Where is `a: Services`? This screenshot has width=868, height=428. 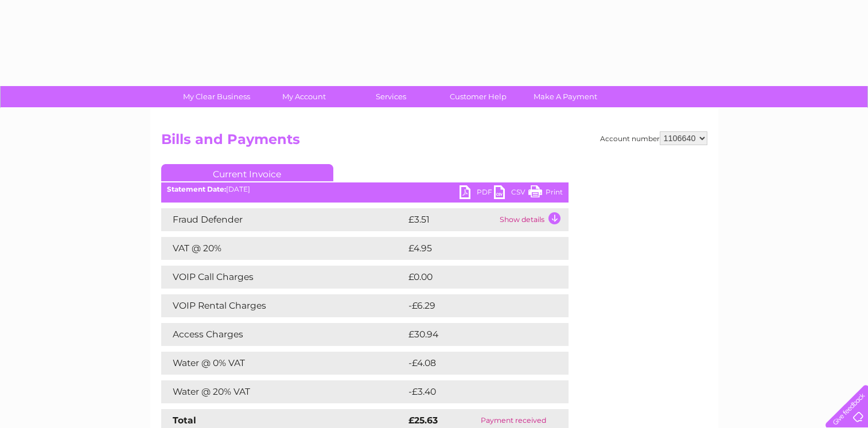 a: Services is located at coordinates (391, 96).